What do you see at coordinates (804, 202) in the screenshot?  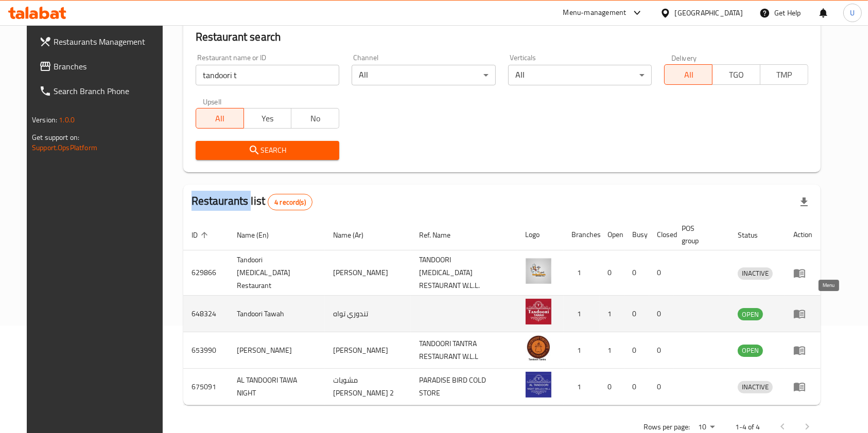 I see `div: Export file` at bounding box center [804, 202].